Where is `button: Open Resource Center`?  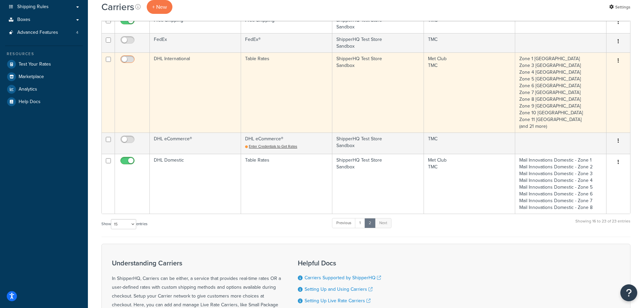 button: Open Resource Center is located at coordinates (629, 293).